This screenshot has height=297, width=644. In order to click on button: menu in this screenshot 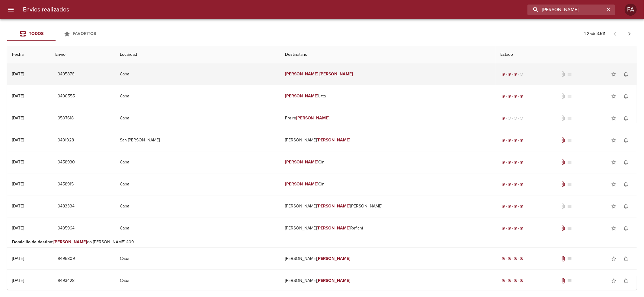, I will do `click(11, 9)`.